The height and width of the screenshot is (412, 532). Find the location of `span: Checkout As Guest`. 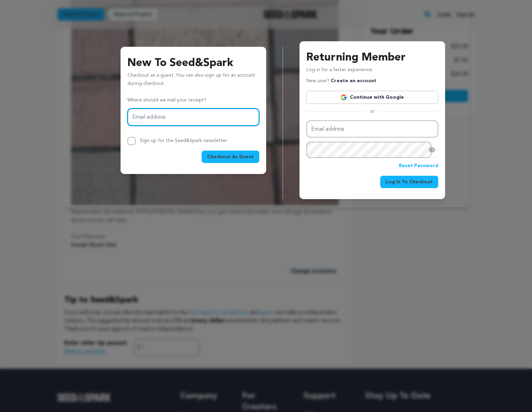

span: Checkout As Guest is located at coordinates (231, 157).